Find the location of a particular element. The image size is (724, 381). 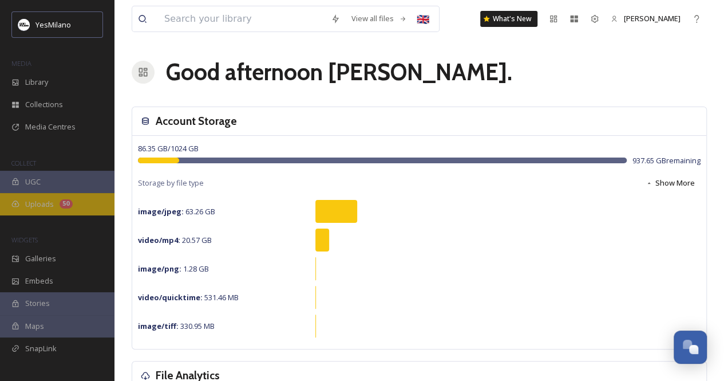

span: Embeds is located at coordinates (39, 280).